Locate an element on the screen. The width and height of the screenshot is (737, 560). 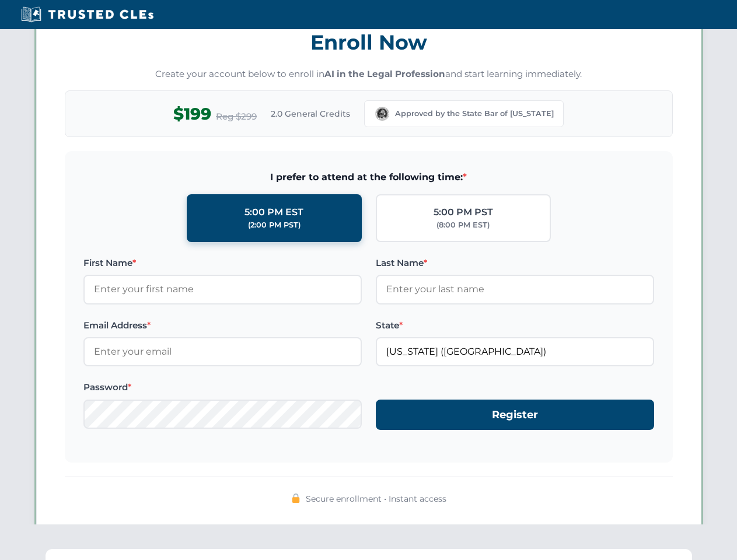
h3: Enroll Now is located at coordinates (368, 42).